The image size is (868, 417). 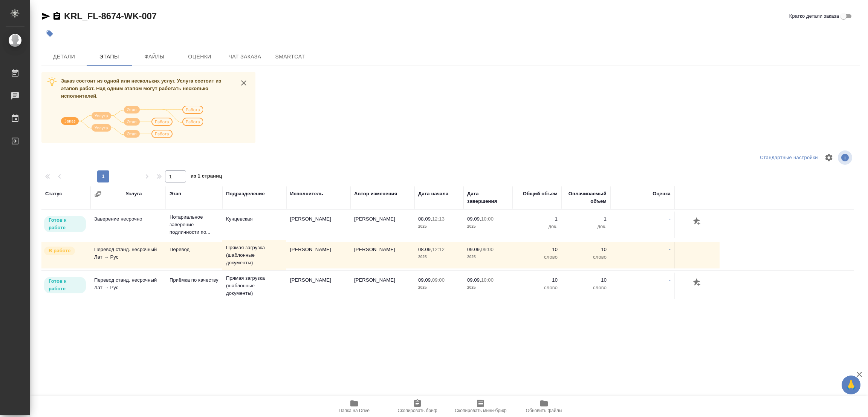 What do you see at coordinates (376, 194) in the screenshot?
I see `div: Автор изменения` at bounding box center [376, 194].